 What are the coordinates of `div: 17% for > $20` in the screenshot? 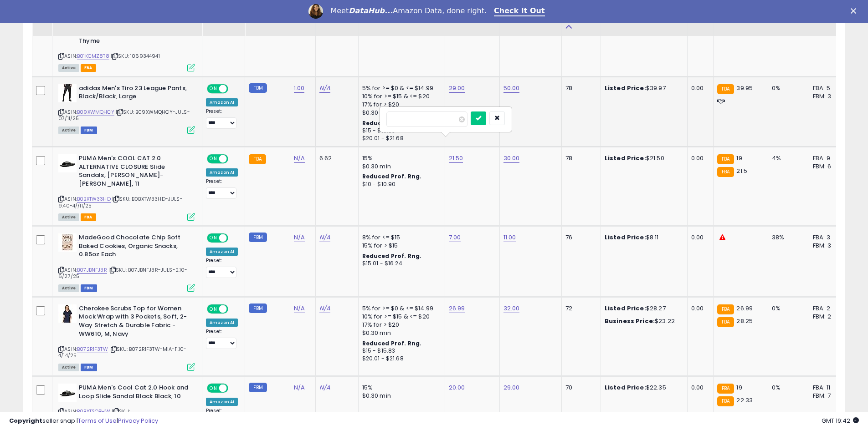 It's located at (400, 325).